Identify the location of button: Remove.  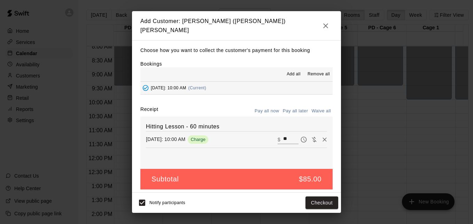
(325, 139).